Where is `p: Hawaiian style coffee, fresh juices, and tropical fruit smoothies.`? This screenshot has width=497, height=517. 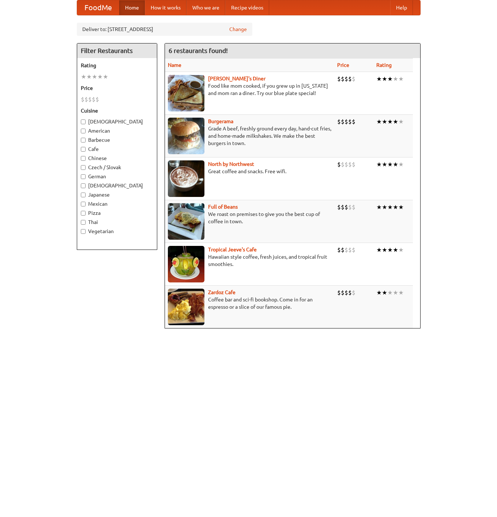
p: Hawaiian style coffee, fresh juices, and tropical fruit smoothies. is located at coordinates (249, 261).